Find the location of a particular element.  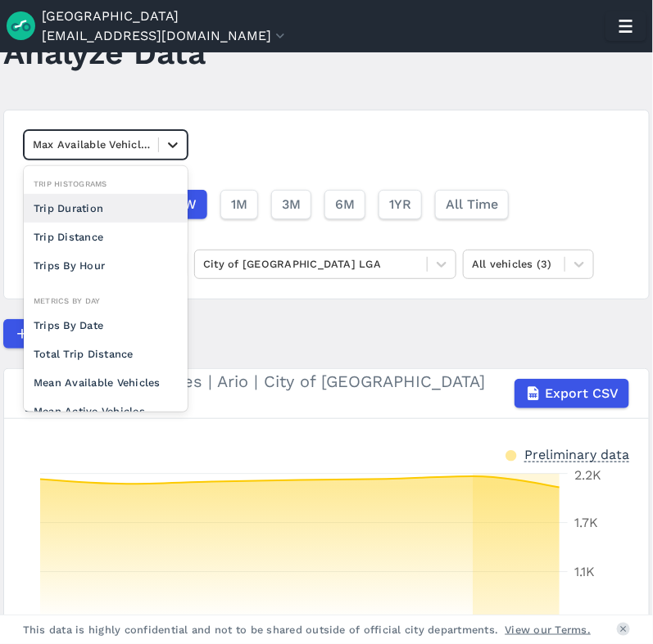

div: Trips By Hour is located at coordinates (105, 265).